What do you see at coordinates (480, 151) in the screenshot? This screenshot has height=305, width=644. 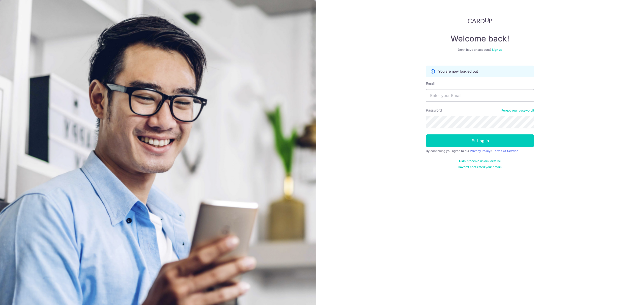 I see `div: By continuing you agree to our &` at bounding box center [480, 151].